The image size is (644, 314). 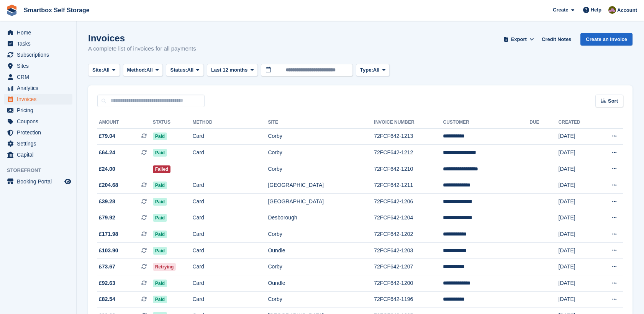 I want to click on td: 72FCF642-1206, so click(x=409, y=202).